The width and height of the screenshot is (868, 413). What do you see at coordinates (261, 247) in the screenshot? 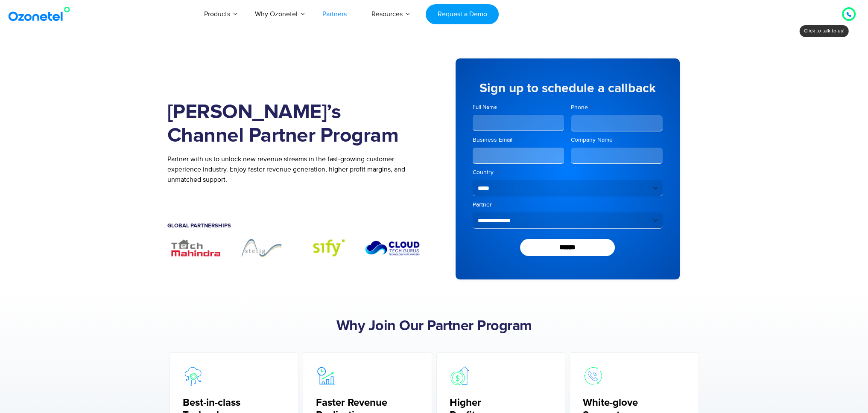
I see `img: Stetig` at bounding box center [261, 247].